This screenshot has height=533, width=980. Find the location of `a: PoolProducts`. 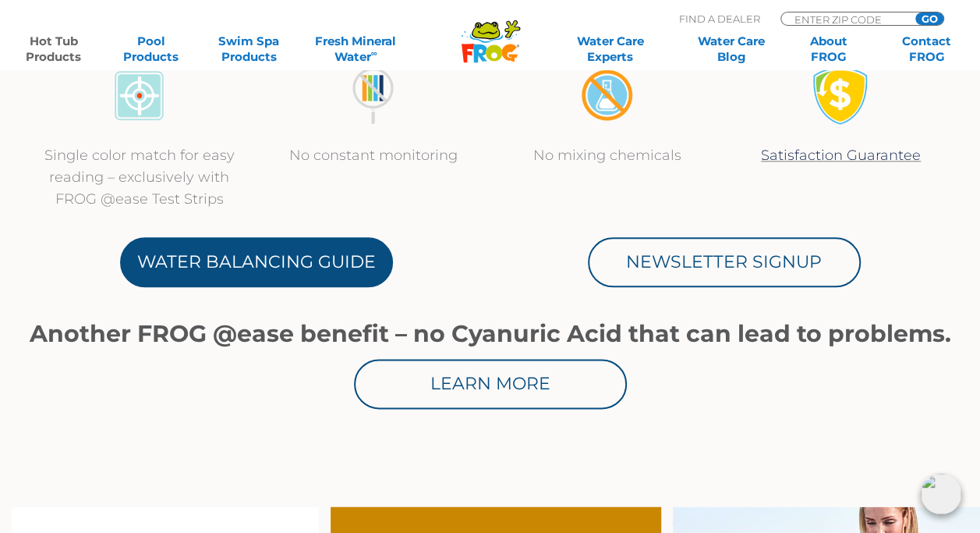

a: PoolProducts is located at coordinates (150, 49).